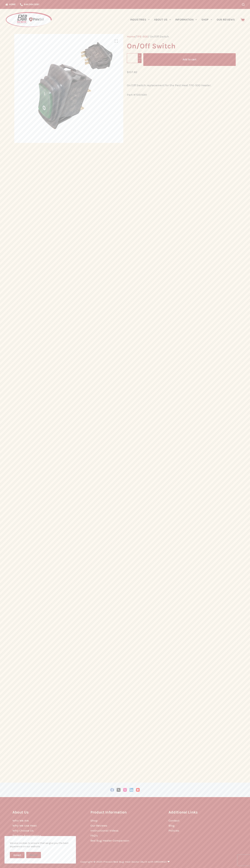 The image size is (250, 868). I want to click on a: TPE-500, so click(142, 36).